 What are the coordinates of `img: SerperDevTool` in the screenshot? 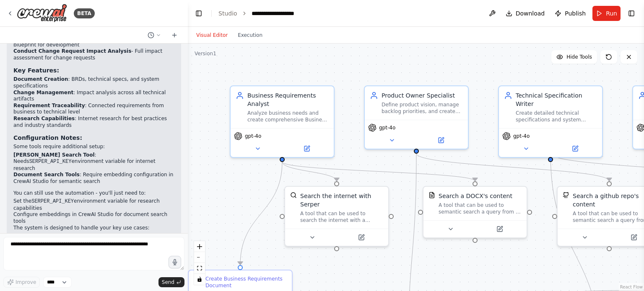 It's located at (294, 195).